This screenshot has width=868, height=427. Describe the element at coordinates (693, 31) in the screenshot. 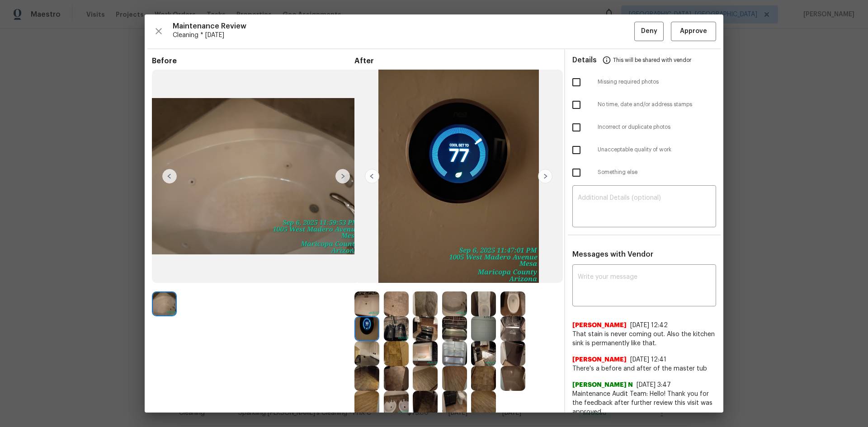

I see `span: Approve` at that location.